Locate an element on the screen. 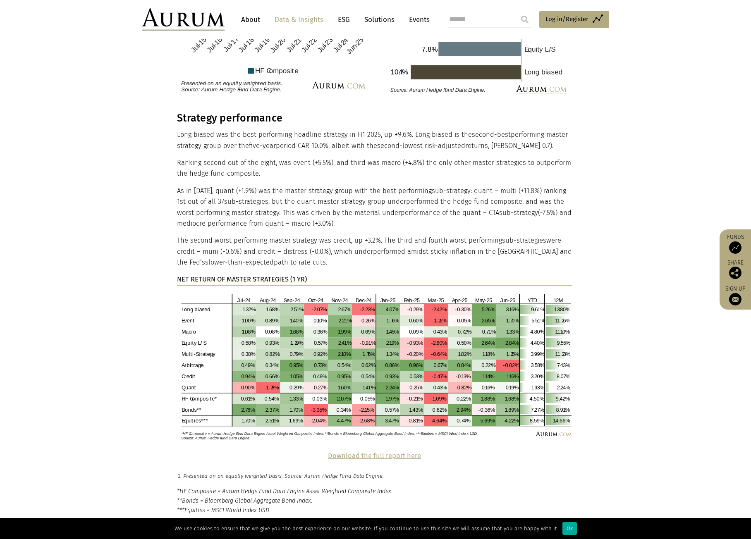  img: Share this post is located at coordinates (735, 273).